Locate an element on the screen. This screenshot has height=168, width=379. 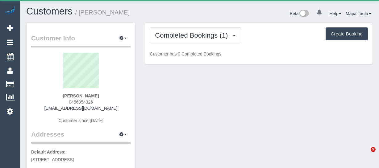
img: New interface is located at coordinates (304, 14).